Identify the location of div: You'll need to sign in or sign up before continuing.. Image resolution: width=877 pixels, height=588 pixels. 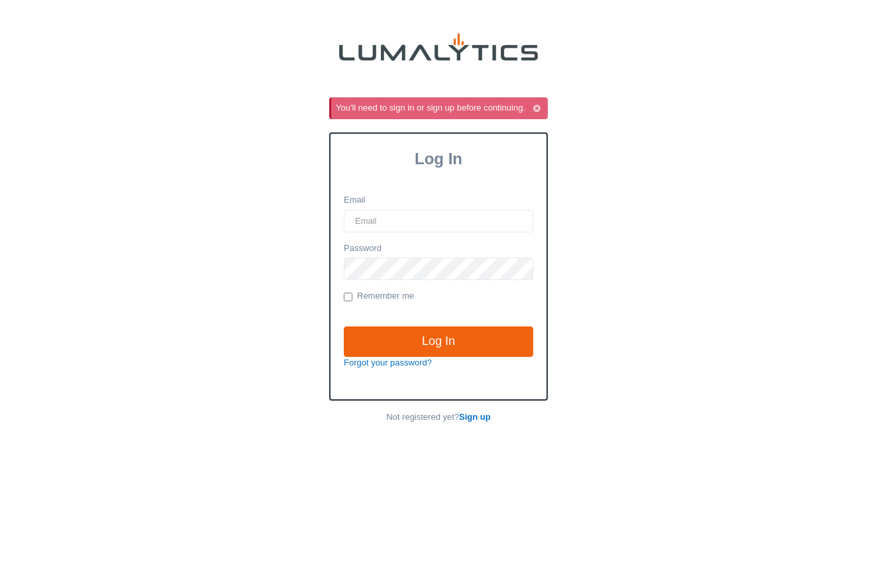
(440, 108).